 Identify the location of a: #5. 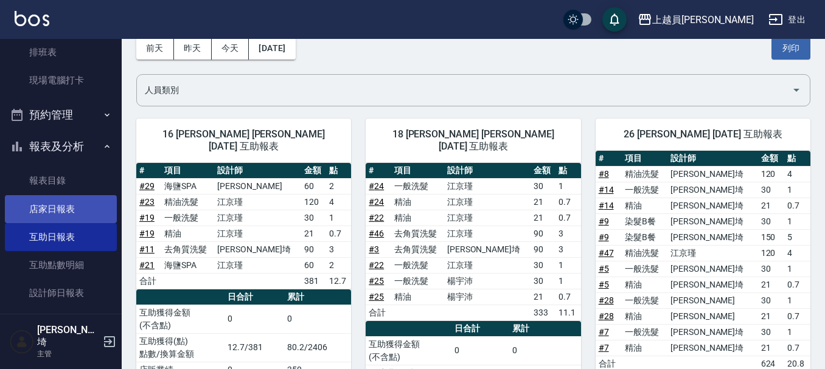
(604, 285).